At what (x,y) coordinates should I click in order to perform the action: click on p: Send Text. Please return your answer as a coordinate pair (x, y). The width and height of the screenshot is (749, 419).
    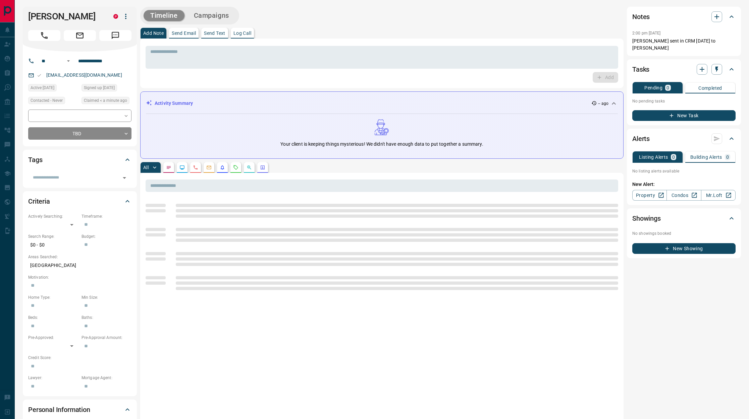
    Looking at the image, I should click on (215, 33).